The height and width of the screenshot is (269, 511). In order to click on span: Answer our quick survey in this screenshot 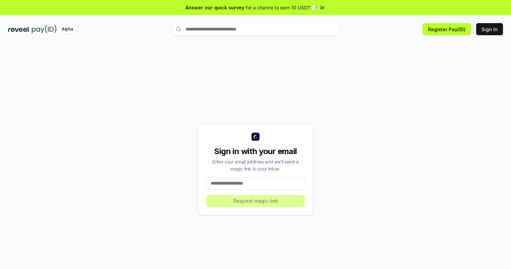, I will do `click(215, 7)`.